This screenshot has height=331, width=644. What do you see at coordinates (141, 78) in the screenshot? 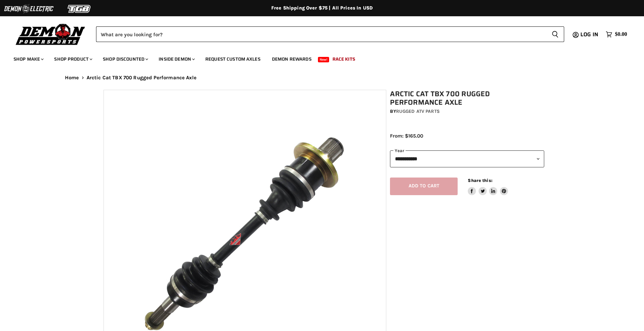
I see `span: Arctic Cat TBX 700 Rugged Performance Axle` at bounding box center [141, 78].